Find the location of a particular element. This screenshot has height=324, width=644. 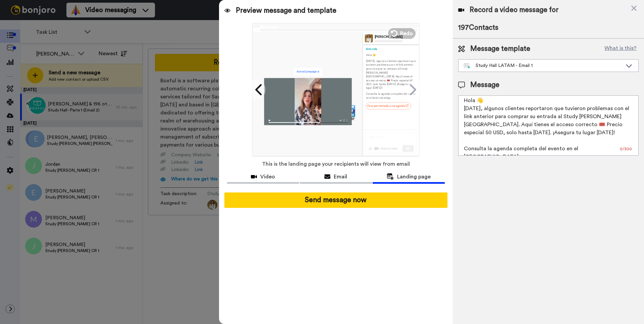

p: Hola 👋 is located at coordinates (391, 55).